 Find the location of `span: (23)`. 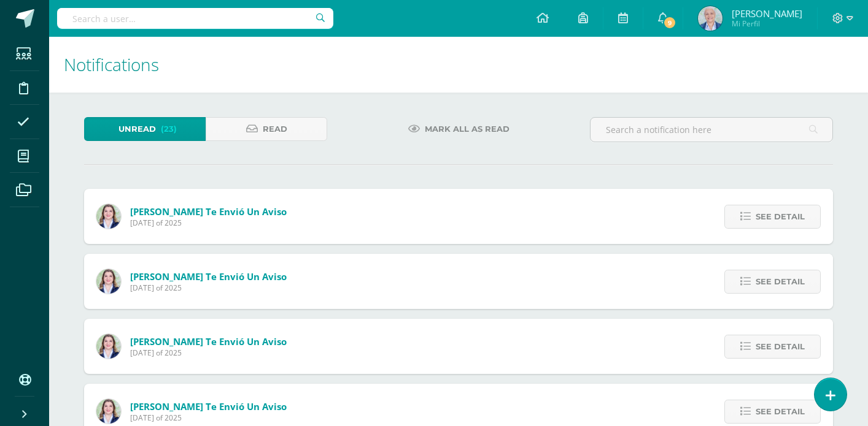

span: (23) is located at coordinates (169, 129).